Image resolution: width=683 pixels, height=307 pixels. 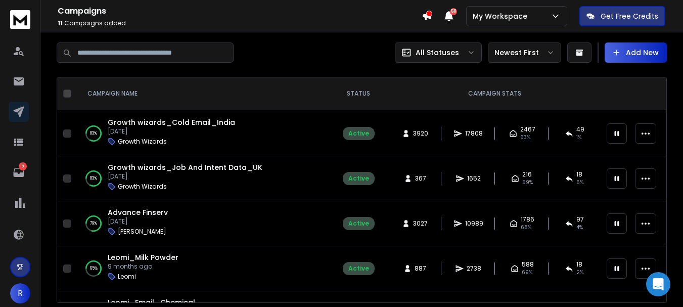 What do you see at coordinates (630, 16) in the screenshot?
I see `p: Get Free Credits` at bounding box center [630, 16].